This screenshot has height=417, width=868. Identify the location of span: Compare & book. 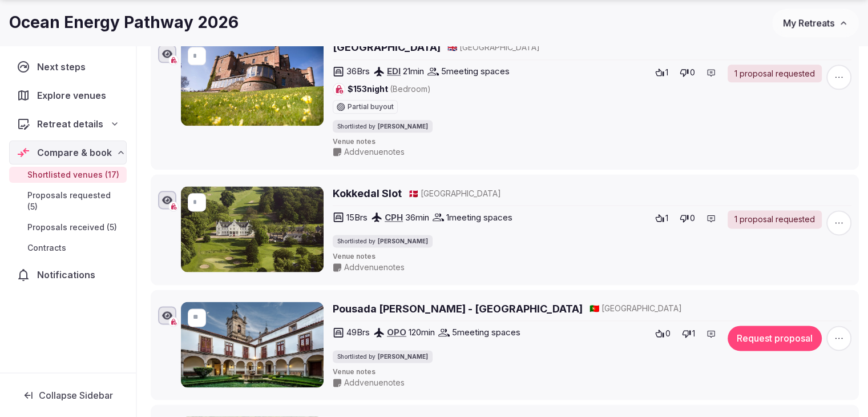
(74, 152).